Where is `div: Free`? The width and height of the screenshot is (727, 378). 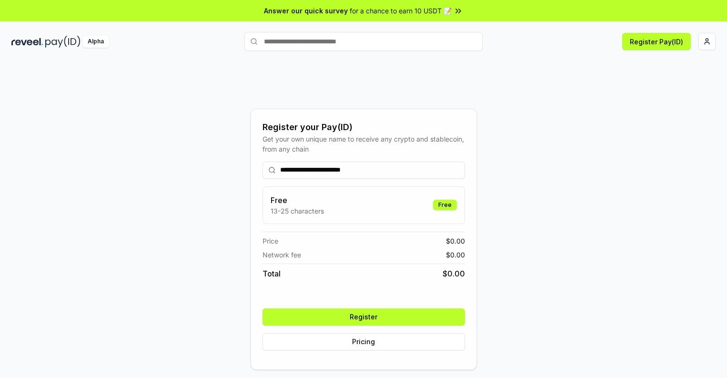
div: Free is located at coordinates (445, 205).